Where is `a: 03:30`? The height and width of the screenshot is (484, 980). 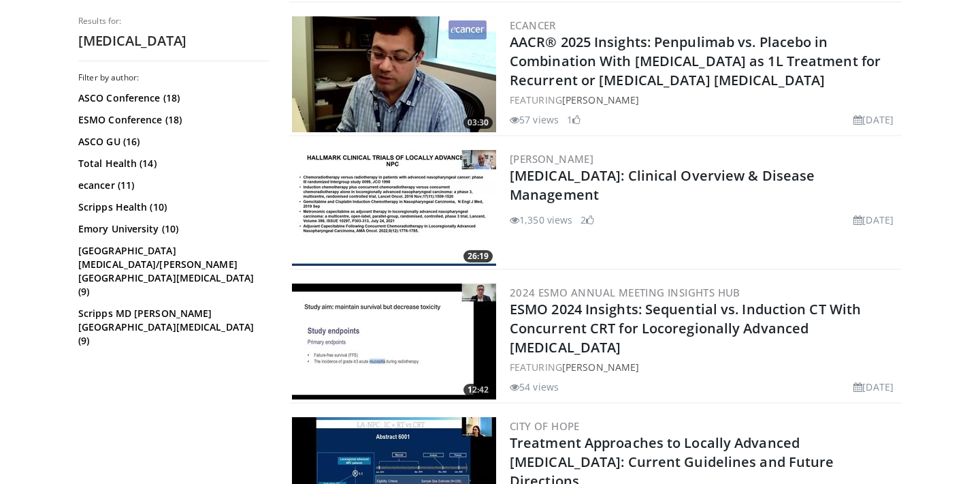
a: 03:30 is located at coordinates (394, 74).